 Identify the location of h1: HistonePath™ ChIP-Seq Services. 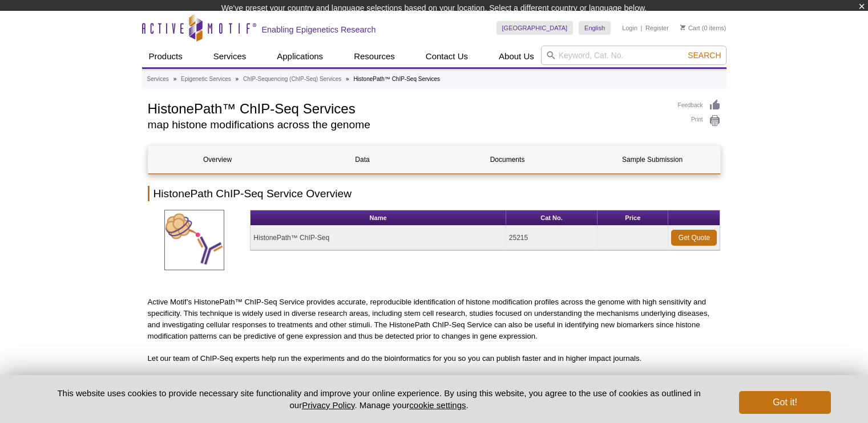
(407, 108).